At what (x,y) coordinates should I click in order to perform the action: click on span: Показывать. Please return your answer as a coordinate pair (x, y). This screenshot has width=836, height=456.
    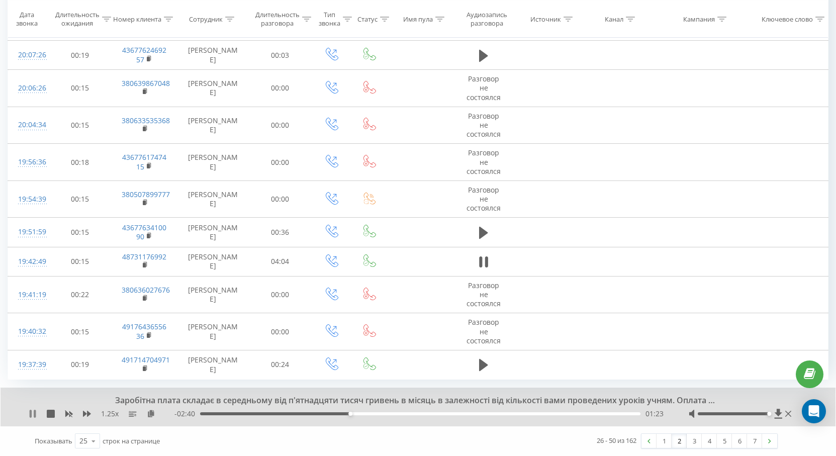
    Looking at the image, I should click on (53, 441).